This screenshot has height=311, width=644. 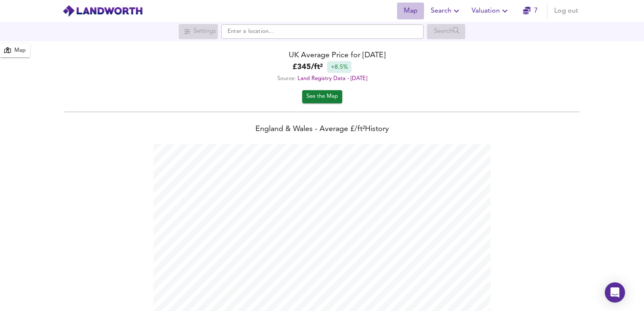 I want to click on button: Map, so click(x=411, y=11).